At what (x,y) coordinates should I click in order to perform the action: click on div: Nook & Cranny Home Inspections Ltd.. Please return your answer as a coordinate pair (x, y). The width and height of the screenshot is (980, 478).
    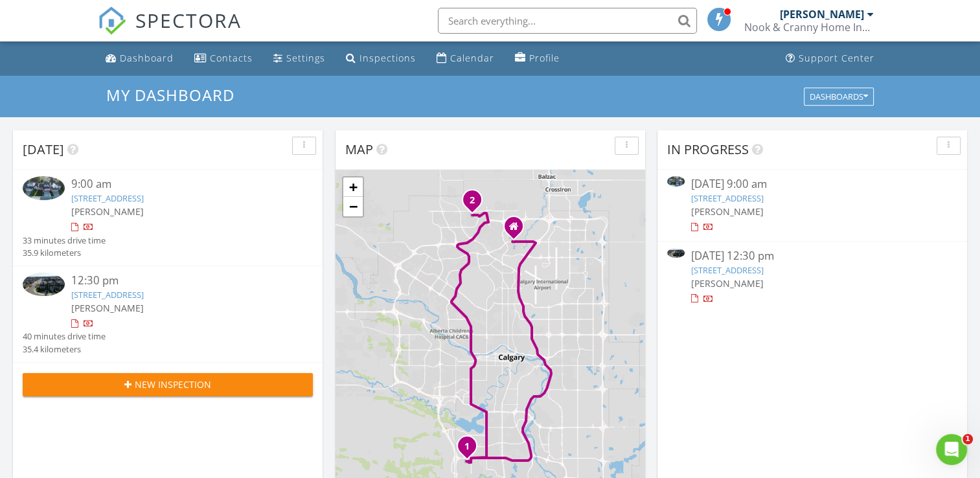
    Looking at the image, I should click on (809, 27).